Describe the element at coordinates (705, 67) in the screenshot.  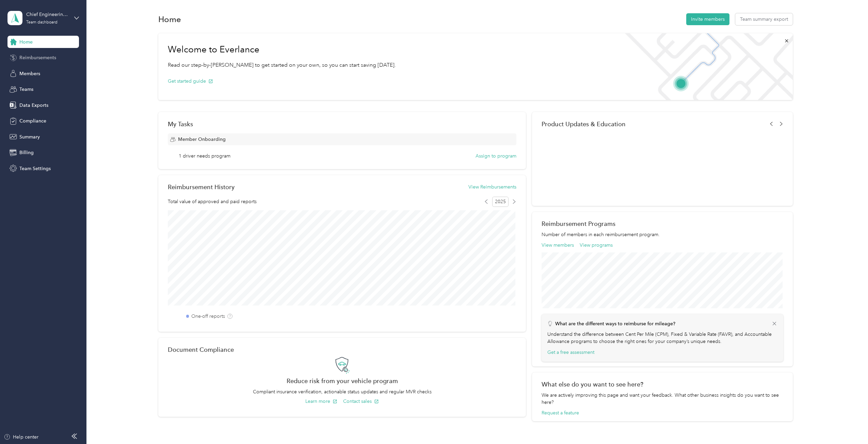
I see `img: Welcome to everlance` at that location.